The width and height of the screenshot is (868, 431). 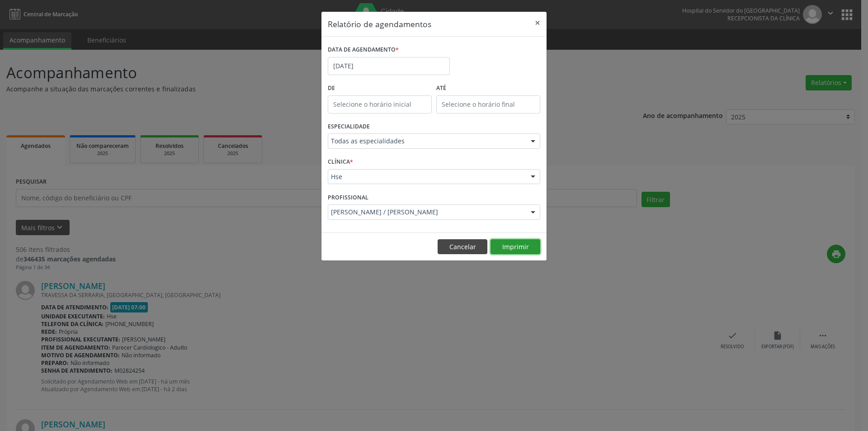 What do you see at coordinates (426, 141) in the screenshot?
I see `span: Todas as especialidades` at bounding box center [426, 141].